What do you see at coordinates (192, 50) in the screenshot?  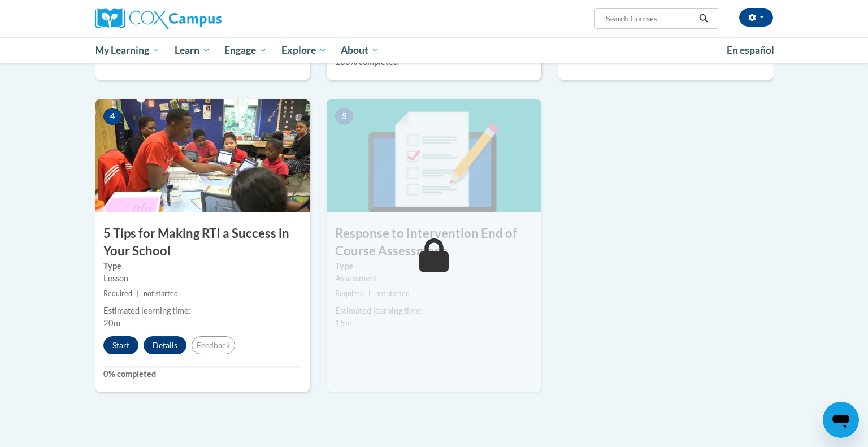 I see `a: Learn` at bounding box center [192, 50].